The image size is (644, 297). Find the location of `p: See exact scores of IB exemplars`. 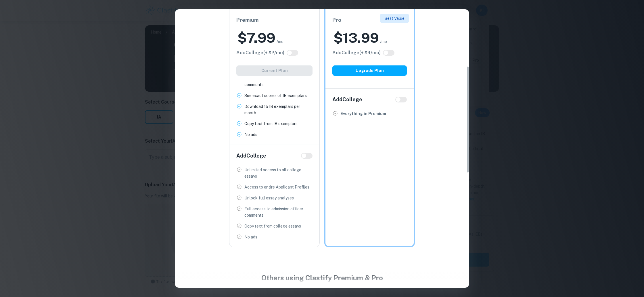

p: See exact scores of IB exemplars is located at coordinates (275, 96).